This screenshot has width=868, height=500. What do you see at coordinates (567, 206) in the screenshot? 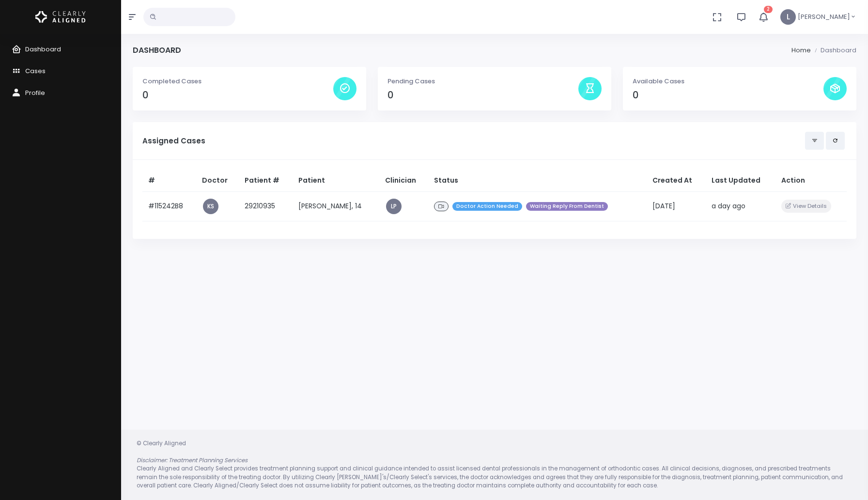
I see `span: Waiting Reply From Dentist` at bounding box center [567, 206].